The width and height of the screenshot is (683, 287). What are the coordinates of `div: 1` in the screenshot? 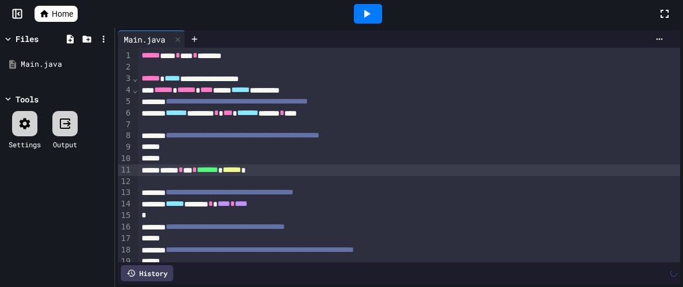 It's located at (125, 56).